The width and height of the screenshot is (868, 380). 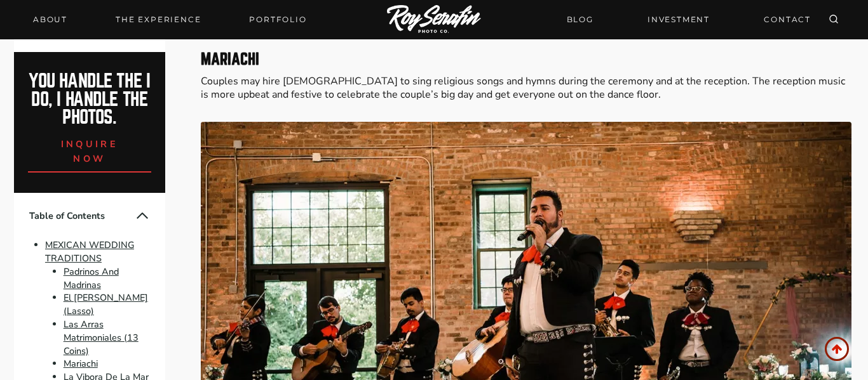 I want to click on a: About, so click(x=50, y=19).